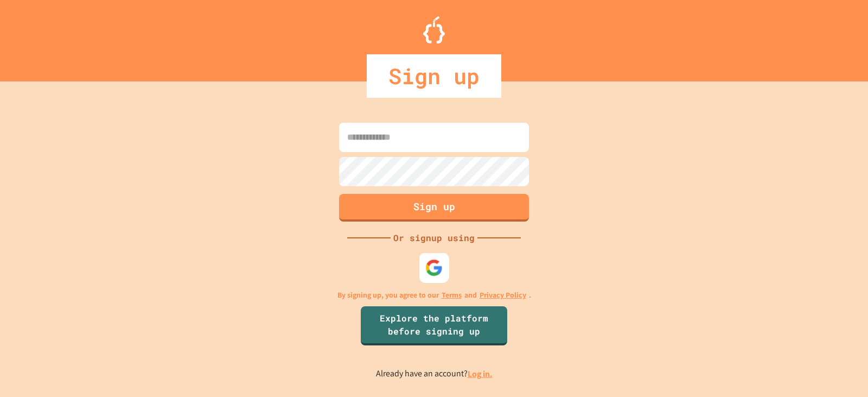 This screenshot has height=397, width=868. Describe the element at coordinates (434, 374) in the screenshot. I see `p: Already have an account?` at that location.